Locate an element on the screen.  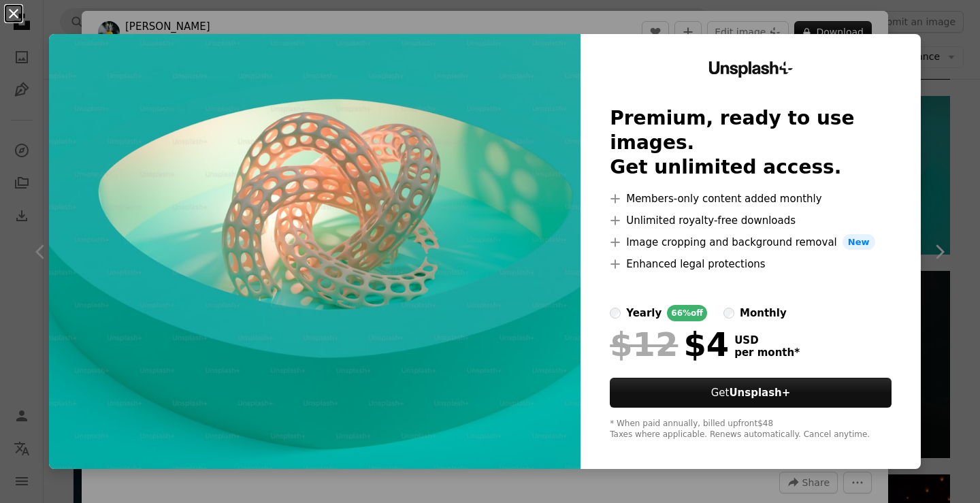
li: Image cropping and background removal is located at coordinates (751, 242).